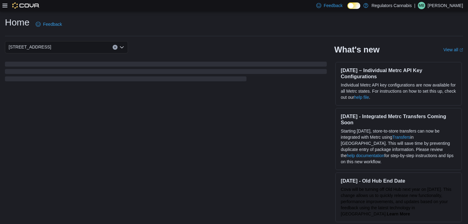 This screenshot has height=224, width=468. I want to click on p: Regulators Cannabis, so click(391, 6).